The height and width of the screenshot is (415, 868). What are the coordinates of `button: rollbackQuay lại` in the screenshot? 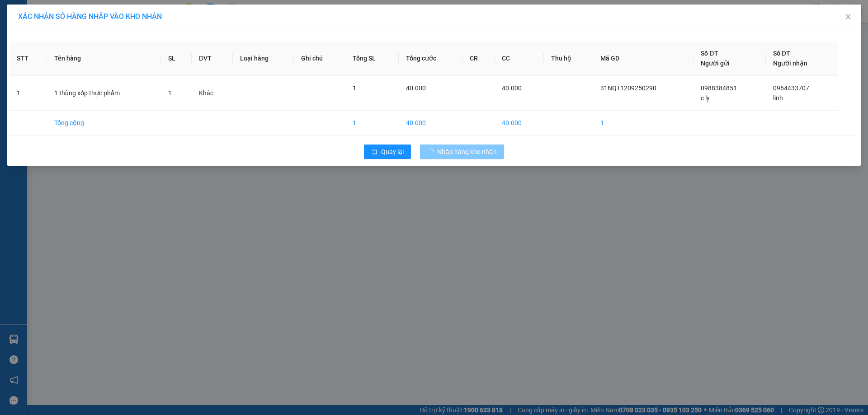 It's located at (387, 152).